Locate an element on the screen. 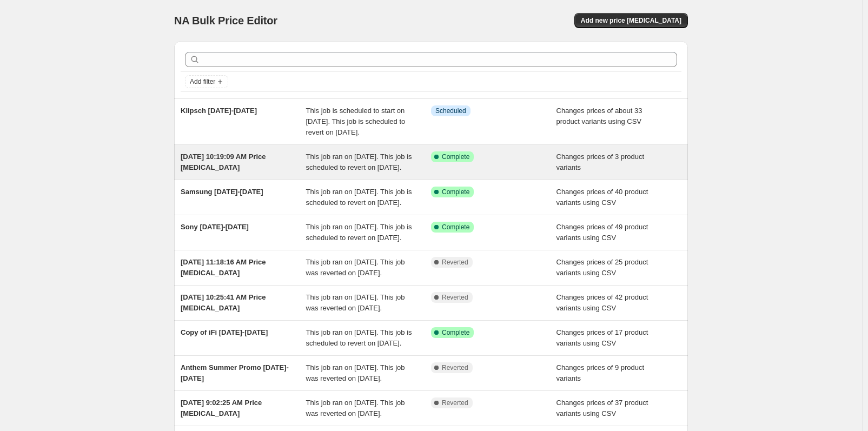  span: Changes prices of 3 product variants is located at coordinates (600, 162).